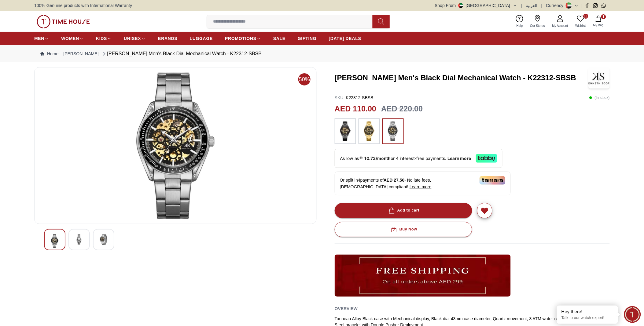  I want to click on span: 50%, so click(305, 79).